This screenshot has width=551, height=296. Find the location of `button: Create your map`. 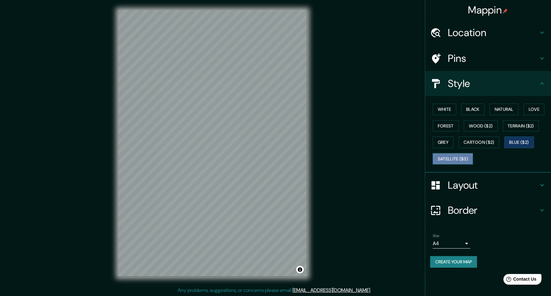

button: Create your map is located at coordinates (453, 262).